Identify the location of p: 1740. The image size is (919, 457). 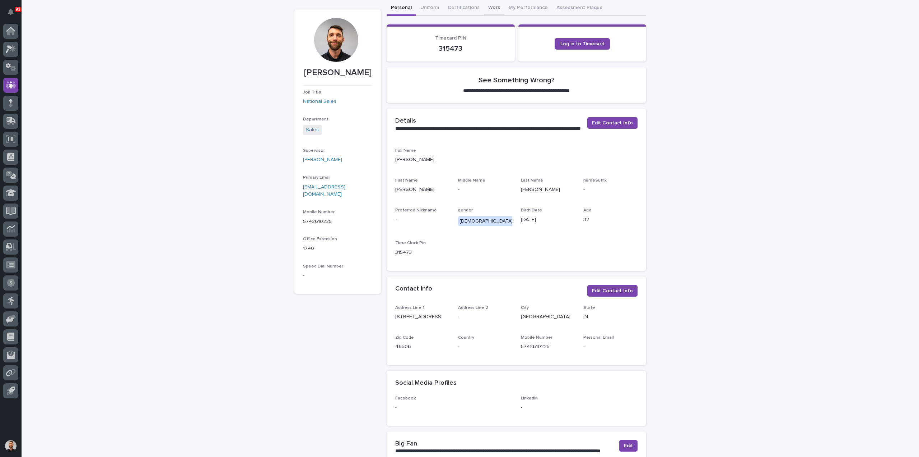
(338, 248).